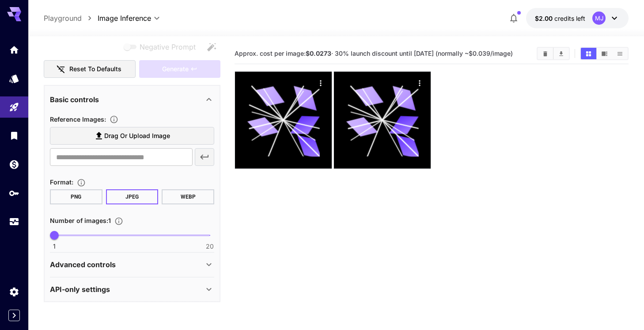  Describe the element at coordinates (14, 107) in the screenshot. I see `div: Playground` at that location.